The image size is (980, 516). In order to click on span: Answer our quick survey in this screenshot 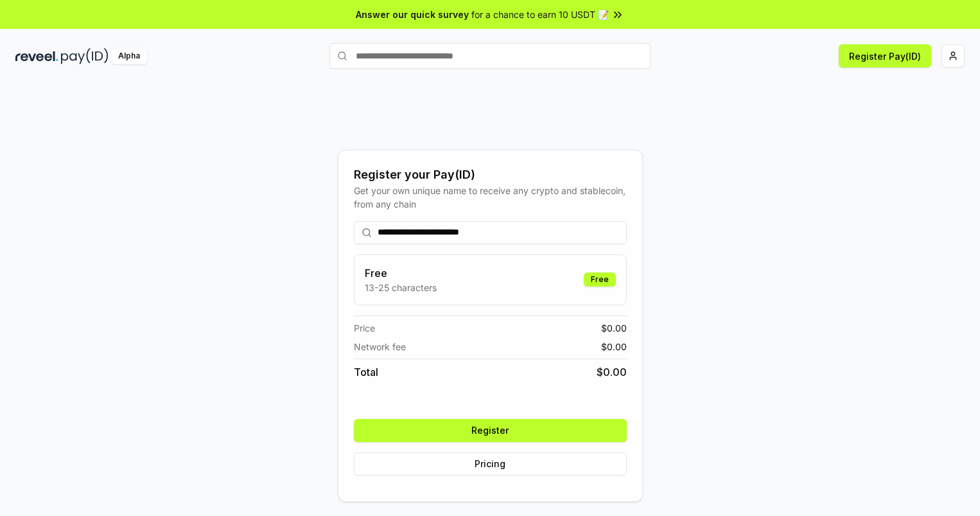, I will do `click(412, 14)`.